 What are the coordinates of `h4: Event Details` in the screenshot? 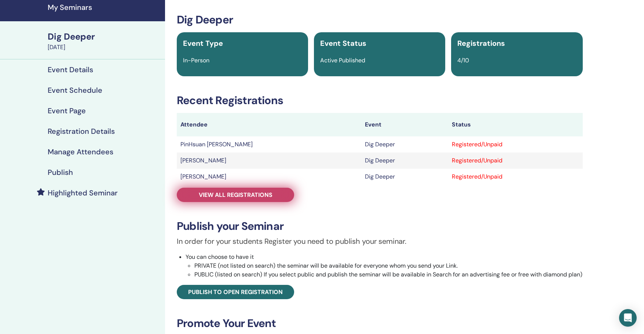 It's located at (70, 70).